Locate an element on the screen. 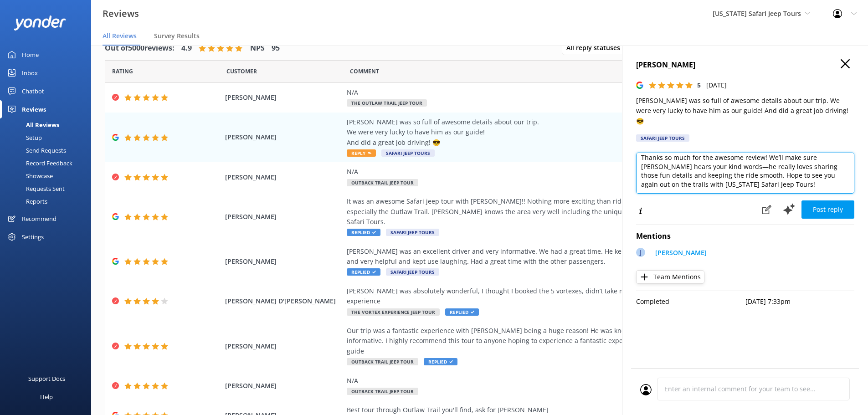  span: The Outlaw Trail Jeep Tour is located at coordinates (387, 104).